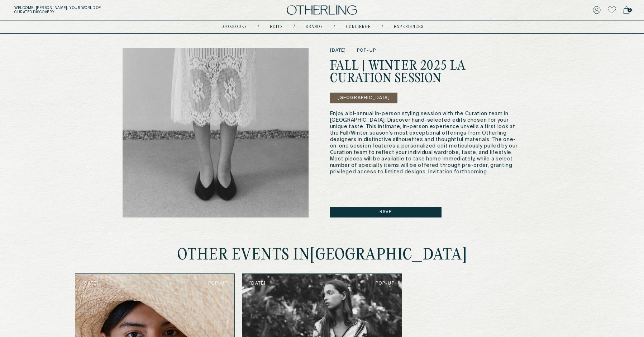 This screenshot has height=337, width=644. I want to click on a: experiences, so click(409, 27).